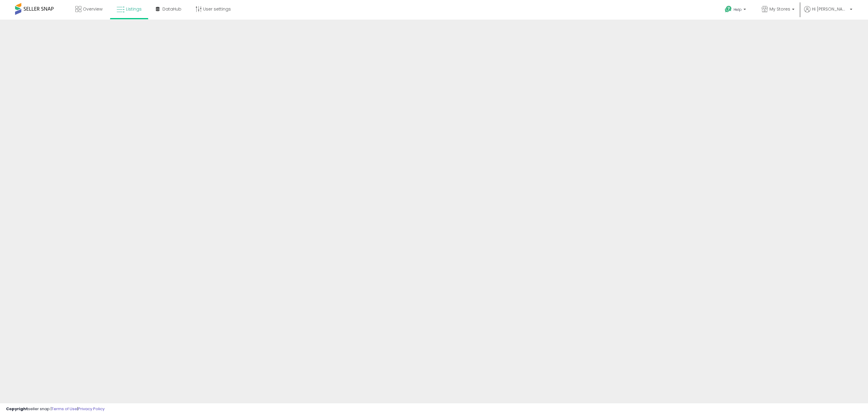  I want to click on a: Help, so click(736, 10).